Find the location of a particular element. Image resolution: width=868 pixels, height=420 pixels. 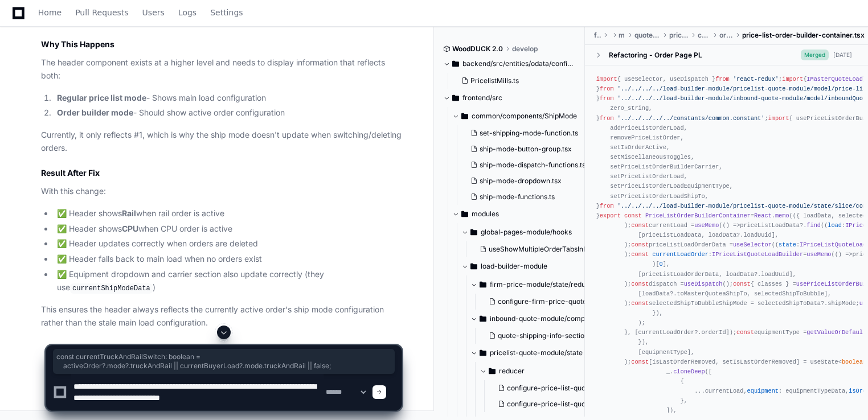

span: shipMode is located at coordinates (841, 303).